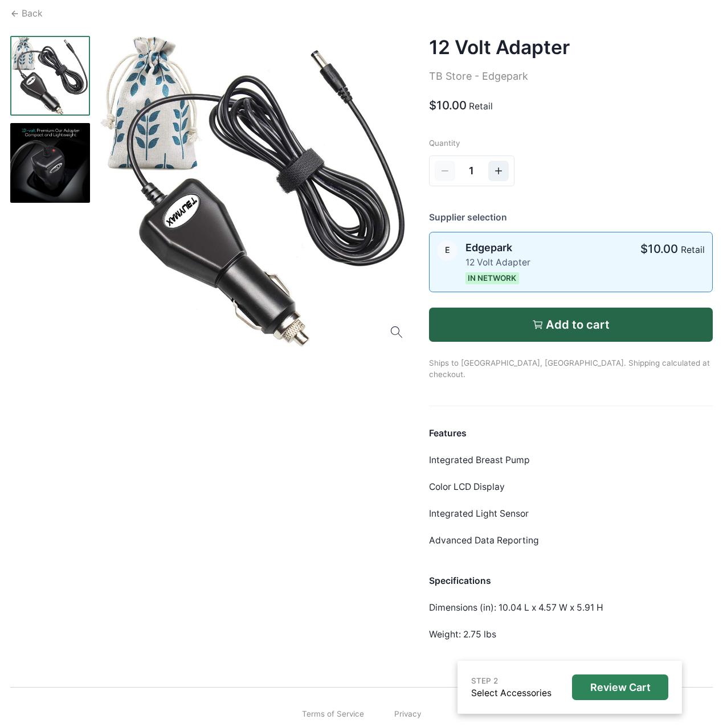  What do you see at coordinates (571, 218) in the screenshot?
I see `p: Supplier selection` at bounding box center [571, 218].